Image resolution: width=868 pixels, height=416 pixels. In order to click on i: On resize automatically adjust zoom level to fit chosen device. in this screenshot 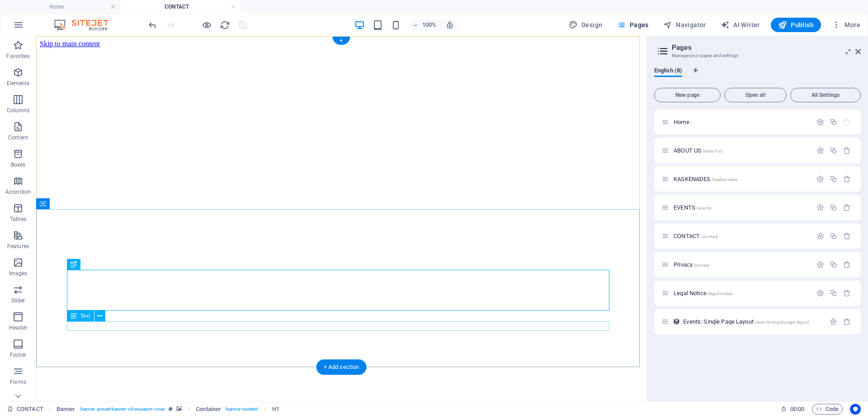, I will do `click(449, 25)`.